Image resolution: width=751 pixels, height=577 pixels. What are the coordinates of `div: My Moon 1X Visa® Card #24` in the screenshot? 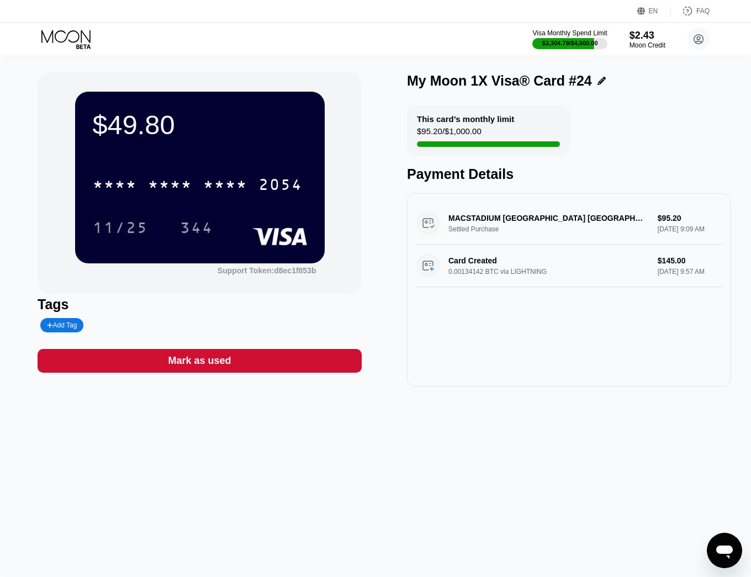 It's located at (499, 81).